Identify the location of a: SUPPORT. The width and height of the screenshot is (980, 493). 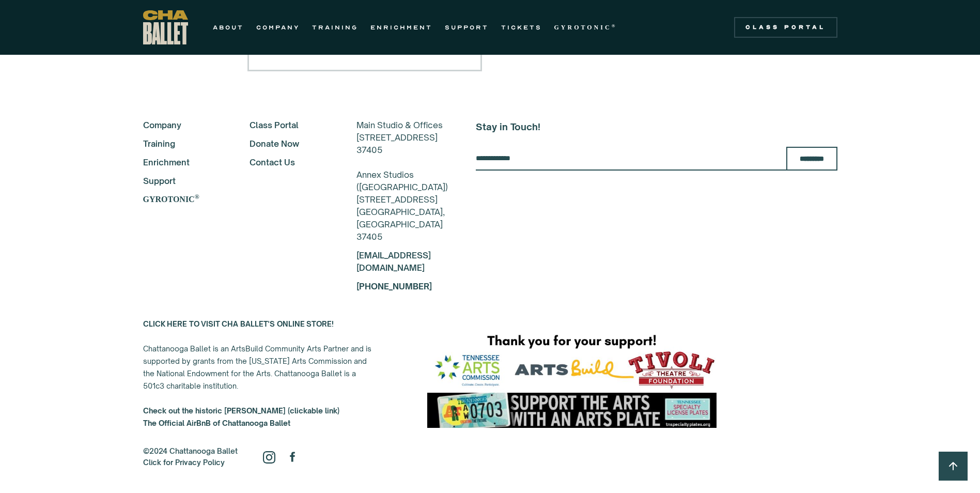
(467, 27).